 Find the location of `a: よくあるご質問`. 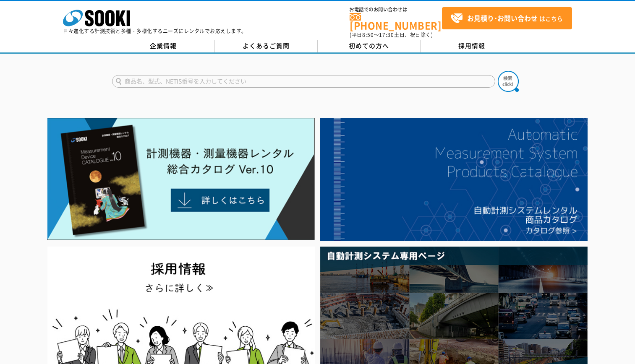

a: よくあるご質問 is located at coordinates (266, 46).